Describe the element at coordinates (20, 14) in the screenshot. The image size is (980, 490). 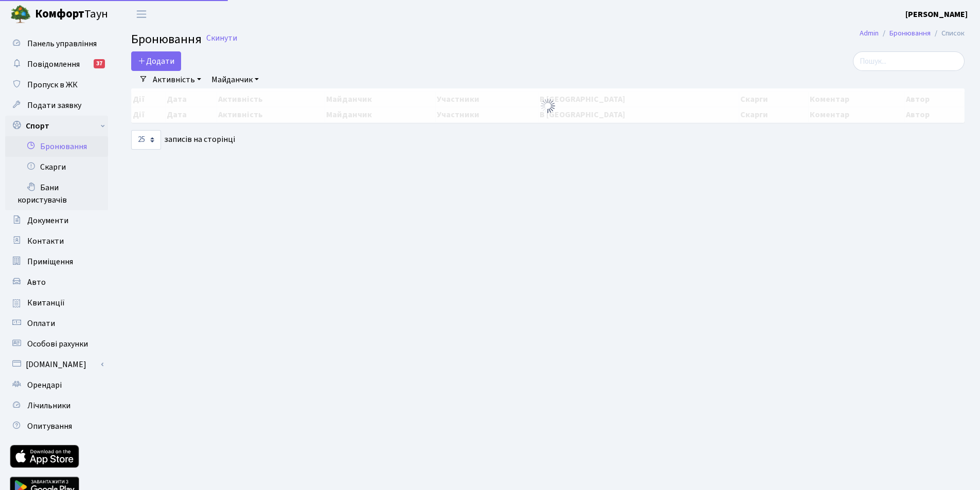
I see `img: logo.png` at that location.